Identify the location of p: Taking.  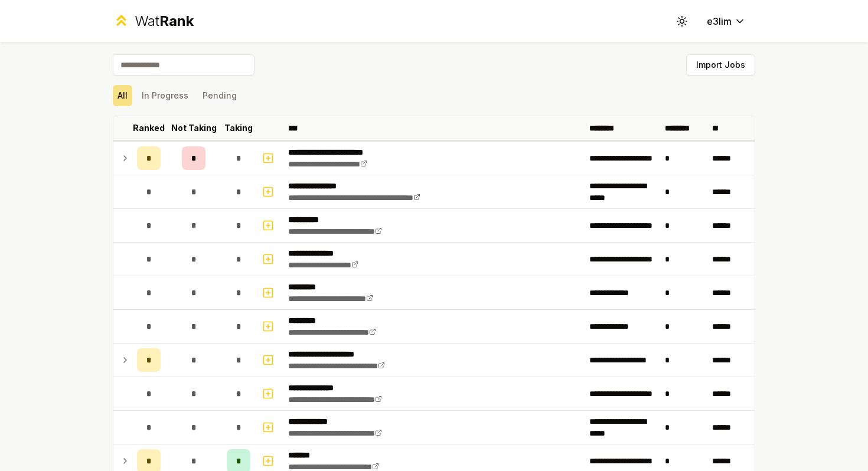
(238, 128).